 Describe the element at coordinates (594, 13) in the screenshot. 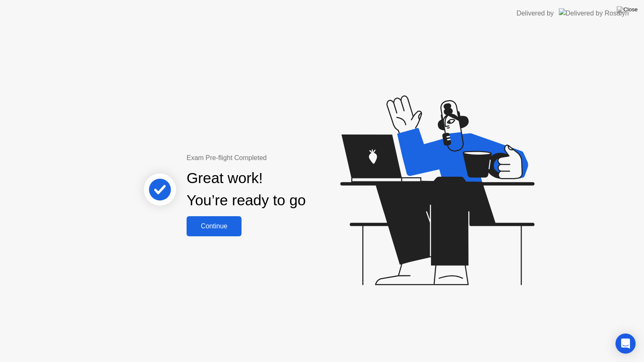

I see `img: Delivered by Rosalyn` at that location.